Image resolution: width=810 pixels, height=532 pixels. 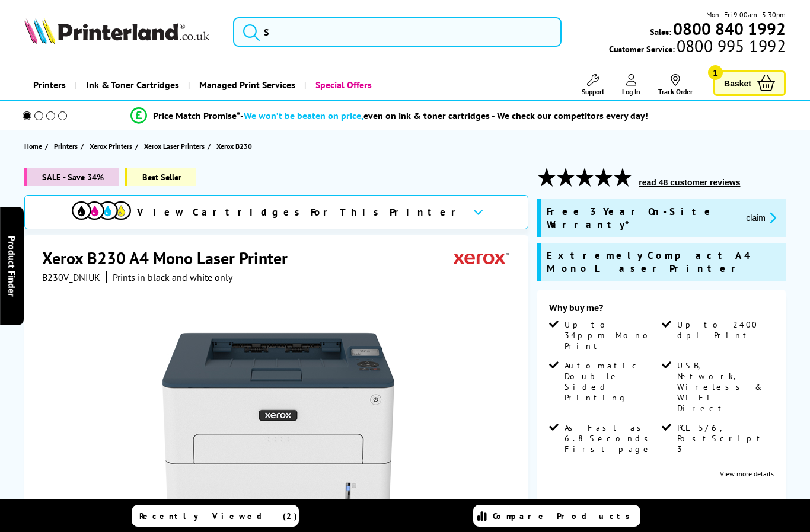 I want to click on span: Printers, so click(x=66, y=145).